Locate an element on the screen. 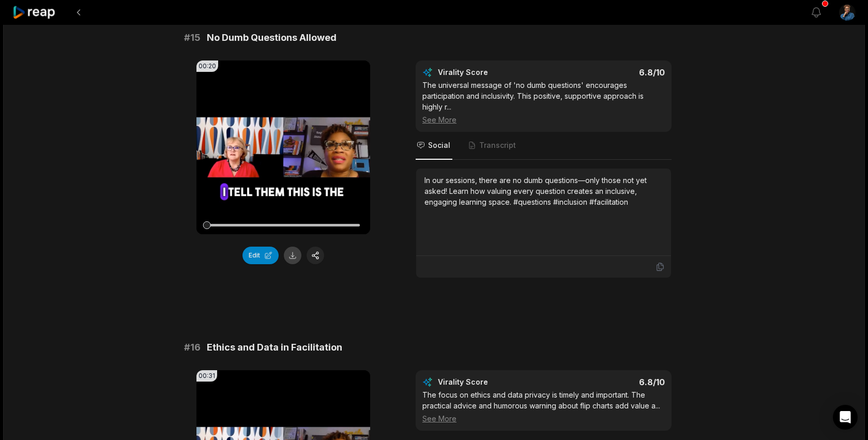  video: Your browser does not support mp4 format. is located at coordinates (283, 147).